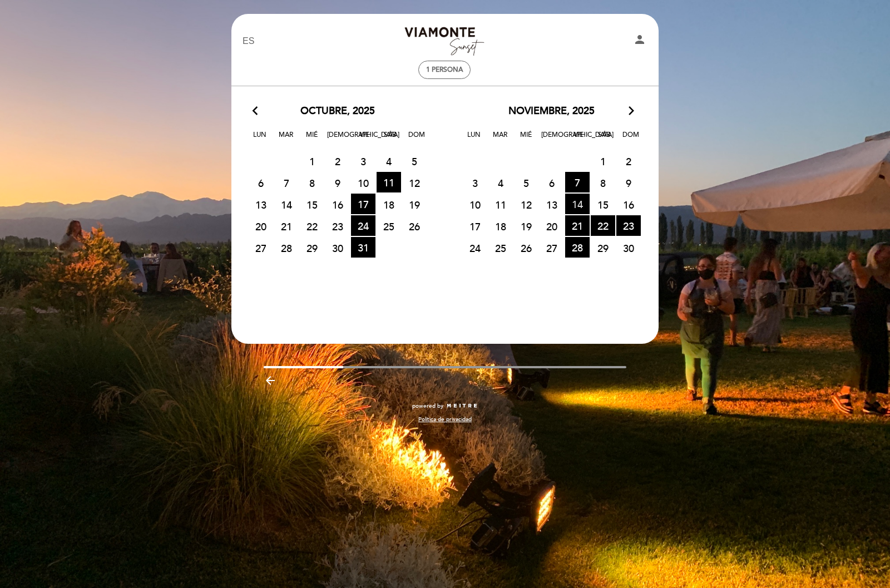 This screenshot has height=588, width=890. Describe the element at coordinates (338, 111) in the screenshot. I see `span: octubre, 2025` at that location.